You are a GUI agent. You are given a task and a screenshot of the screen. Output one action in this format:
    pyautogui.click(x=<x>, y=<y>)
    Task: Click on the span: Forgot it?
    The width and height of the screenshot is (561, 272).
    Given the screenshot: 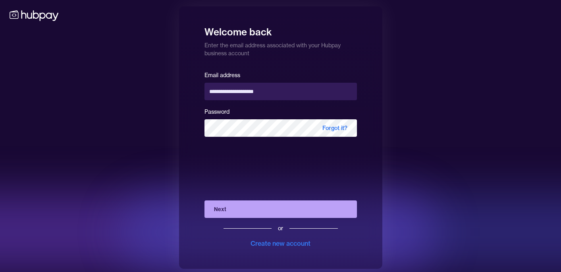 What is the action you would take?
    pyautogui.click(x=335, y=128)
    